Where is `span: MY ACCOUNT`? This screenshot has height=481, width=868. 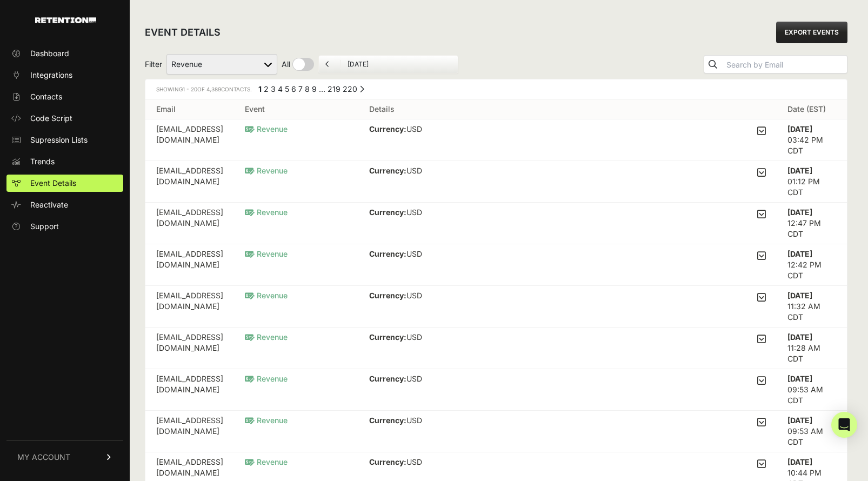
span: MY ACCOUNT is located at coordinates (44, 457).